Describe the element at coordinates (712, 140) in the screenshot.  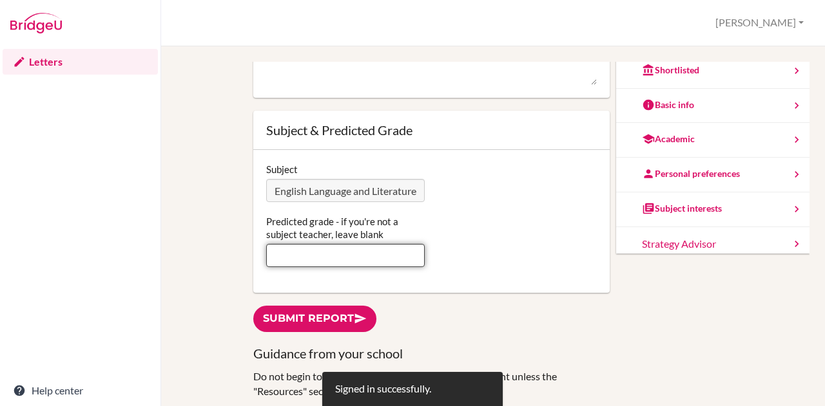
I see `a: Academic` at that location.